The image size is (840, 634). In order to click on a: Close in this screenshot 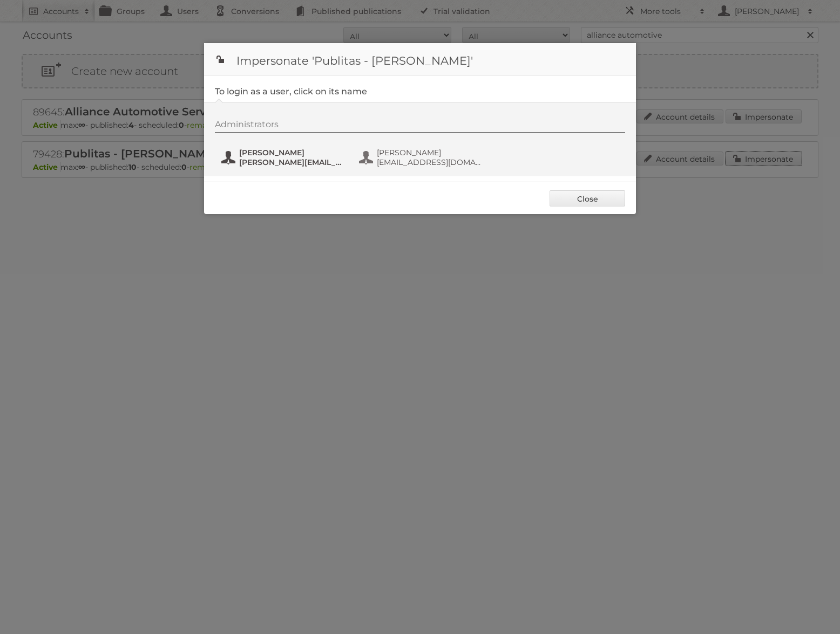, I will do `click(587, 198)`.